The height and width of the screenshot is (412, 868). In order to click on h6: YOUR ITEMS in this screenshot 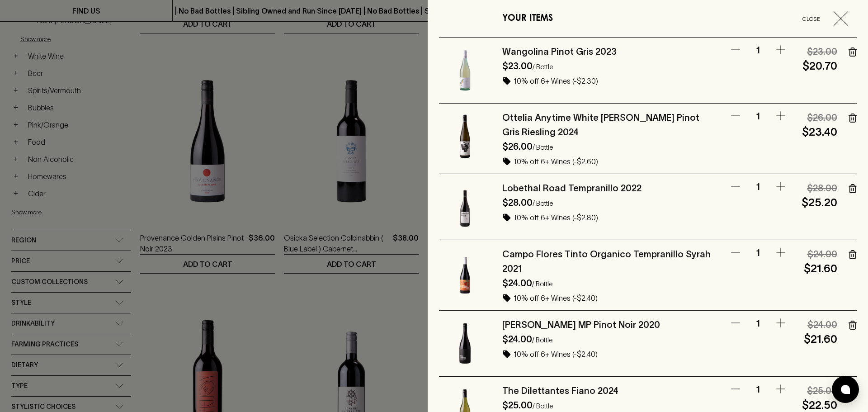, I will do `click(527, 18)`.